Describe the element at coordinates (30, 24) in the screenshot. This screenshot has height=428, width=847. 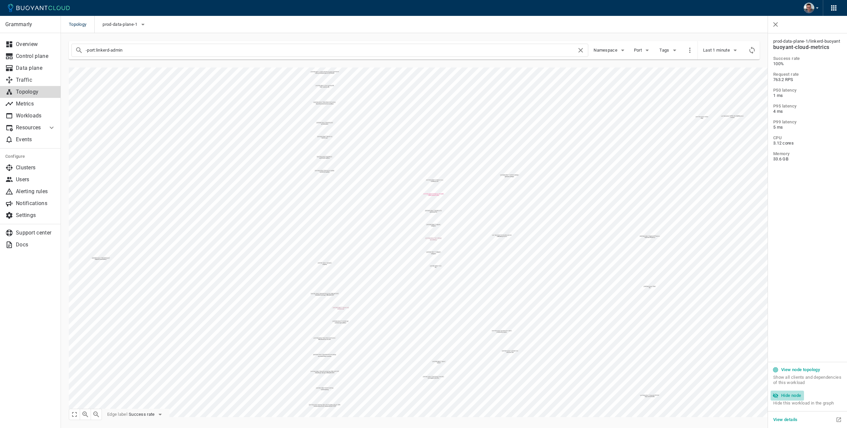
I see `p: Grammarly` at that location.